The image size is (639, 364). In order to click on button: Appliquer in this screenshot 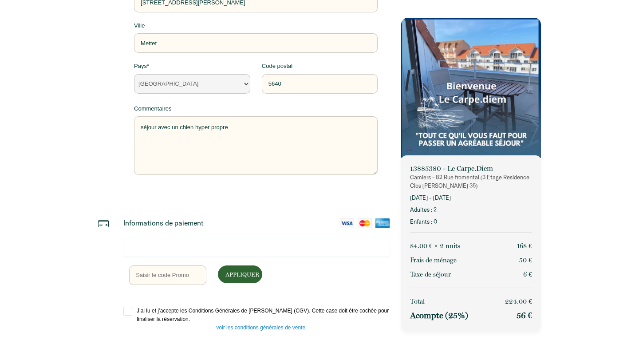, I will do `click(240, 274)`.